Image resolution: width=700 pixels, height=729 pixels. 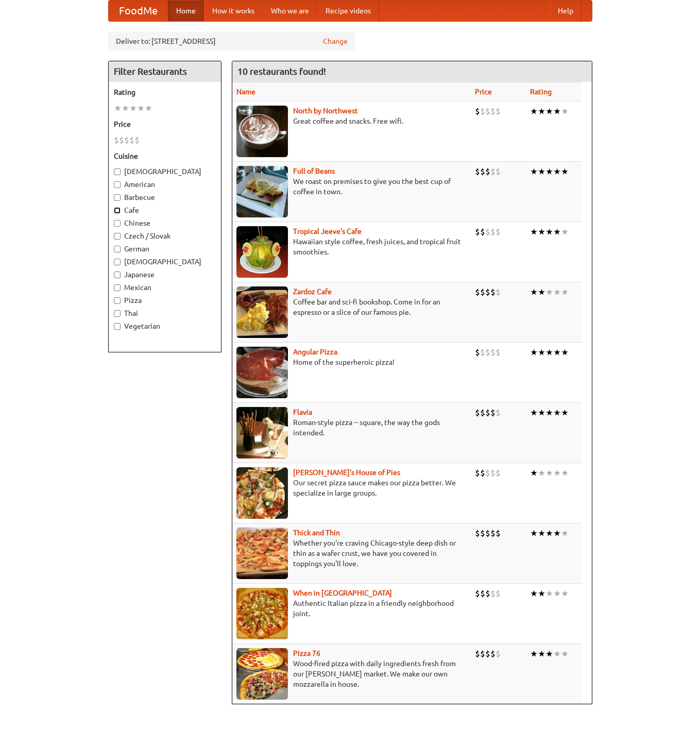 What do you see at coordinates (262, 432) in the screenshot?
I see `img: flavia.jpg` at bounding box center [262, 432].